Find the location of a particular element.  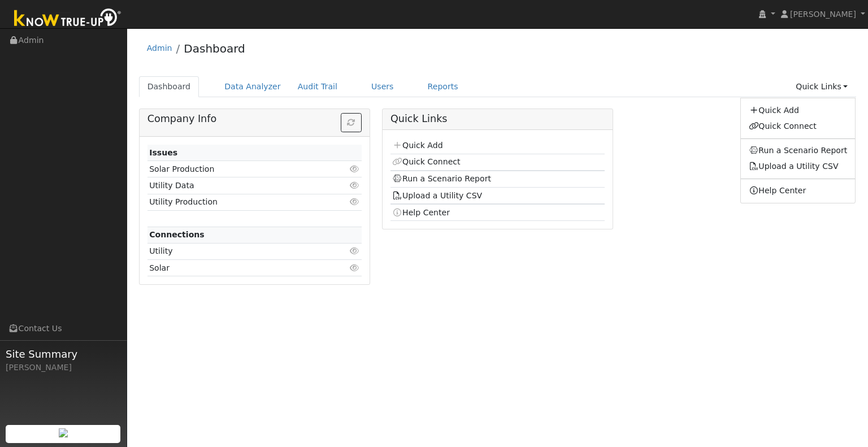

a: Users is located at coordinates (382, 87).